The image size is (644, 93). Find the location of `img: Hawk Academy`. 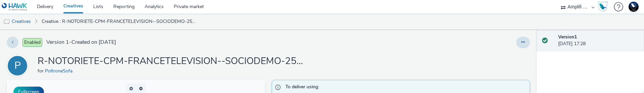

img: Hawk Academy is located at coordinates (603, 7).